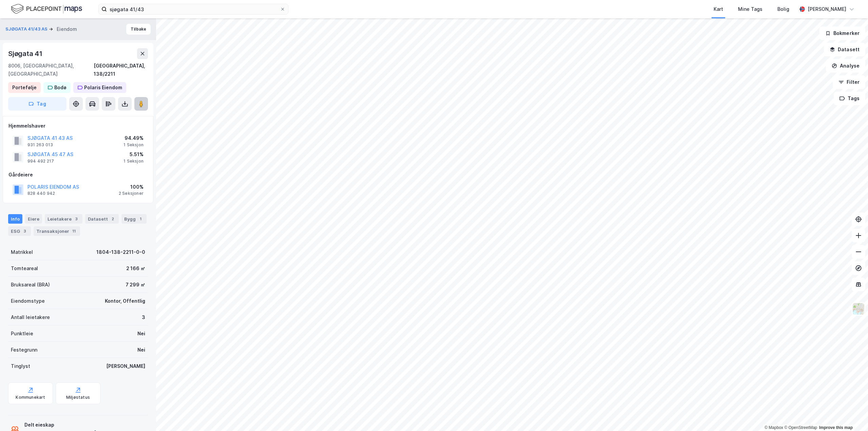  I want to click on button: Analyse, so click(846, 65).